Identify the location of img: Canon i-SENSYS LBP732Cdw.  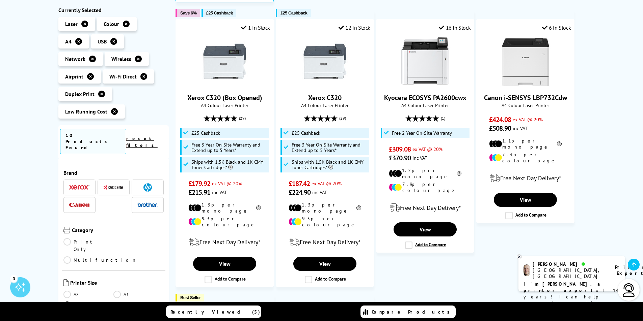
(525, 61).